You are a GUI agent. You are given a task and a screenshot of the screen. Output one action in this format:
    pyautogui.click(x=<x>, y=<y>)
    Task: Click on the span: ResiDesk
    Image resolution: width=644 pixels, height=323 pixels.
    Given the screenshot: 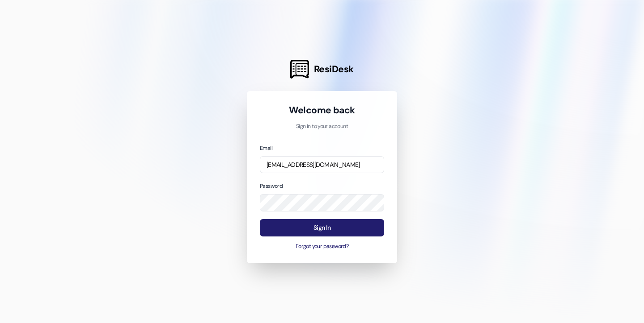 What is the action you would take?
    pyautogui.click(x=334, y=69)
    